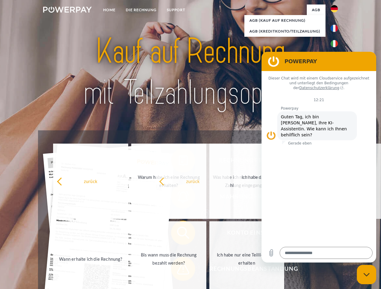 The width and height of the screenshot is (381, 289). Describe the element at coordinates (285, 21) in the screenshot. I see `a: AGB (Kauf auf Rechnung)` at that location.